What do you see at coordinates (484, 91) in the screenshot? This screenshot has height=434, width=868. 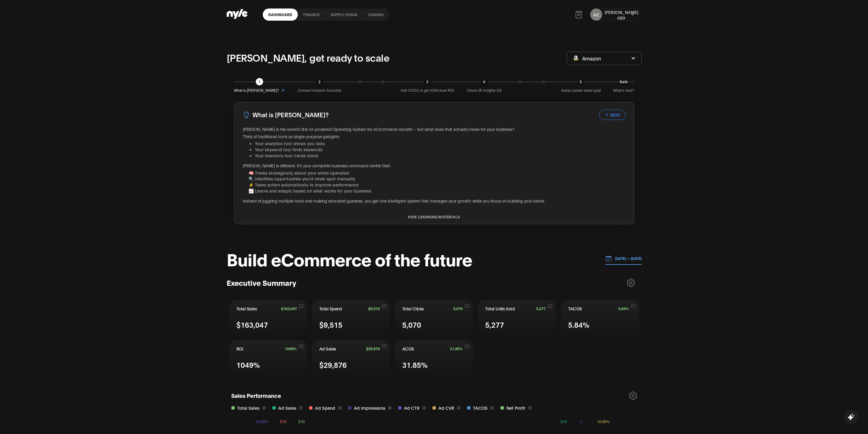 I see `span: Check MI Insights 0/2` at bounding box center [484, 91].